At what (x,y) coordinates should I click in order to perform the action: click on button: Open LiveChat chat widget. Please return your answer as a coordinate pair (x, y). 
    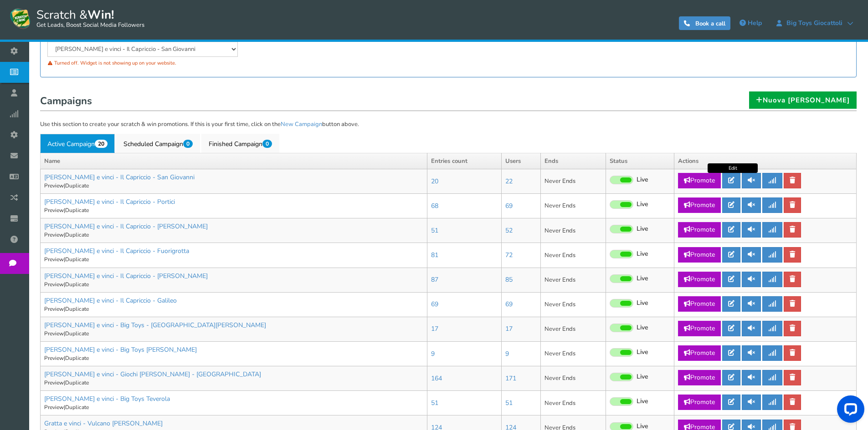
    Looking at the image, I should click on (21, 18).